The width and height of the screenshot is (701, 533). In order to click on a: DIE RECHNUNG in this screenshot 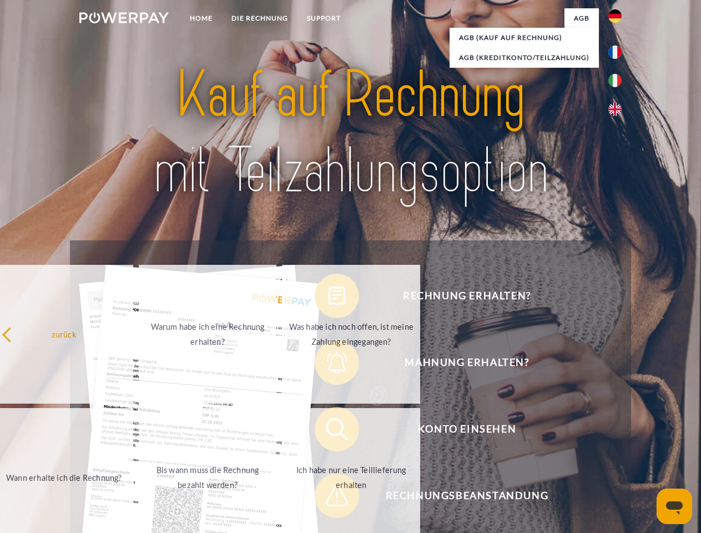, I will do `click(260, 18)`.